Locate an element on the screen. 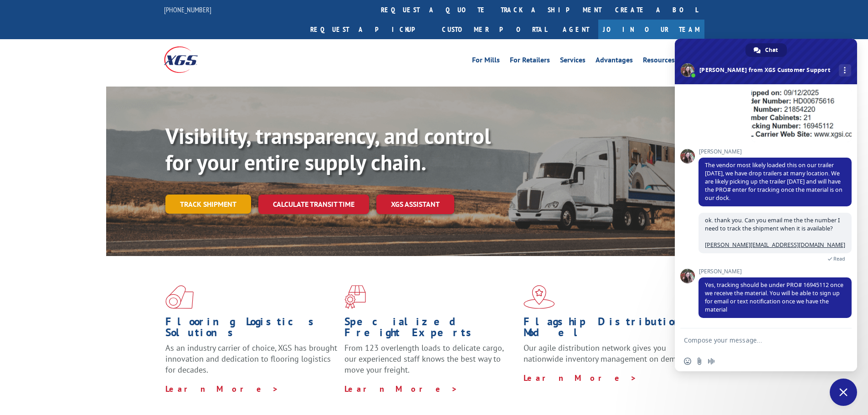 This screenshot has height=415, width=868. a: Request a pickup is located at coordinates (369, 29).